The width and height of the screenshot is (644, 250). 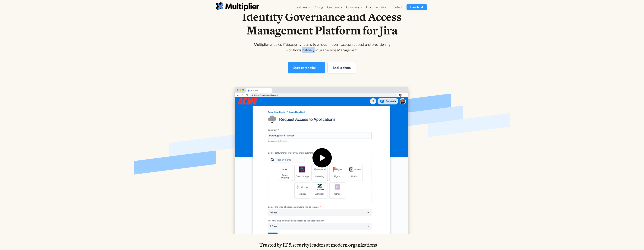 I want to click on a: Book a demo, so click(x=342, y=68).